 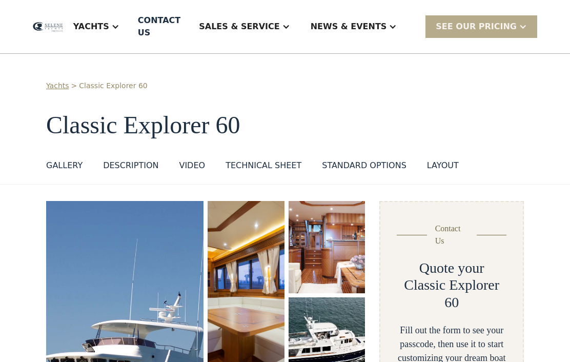 What do you see at coordinates (364, 166) in the screenshot?
I see `div: standard options` at bounding box center [364, 166].